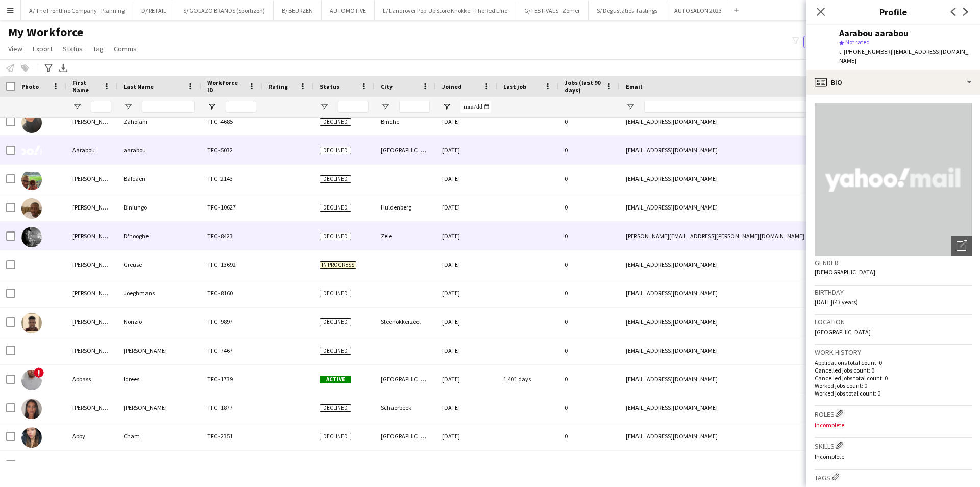  What do you see at coordinates (32, 409) in the screenshot?
I see `img: Abbassi Ines` at bounding box center [32, 409].